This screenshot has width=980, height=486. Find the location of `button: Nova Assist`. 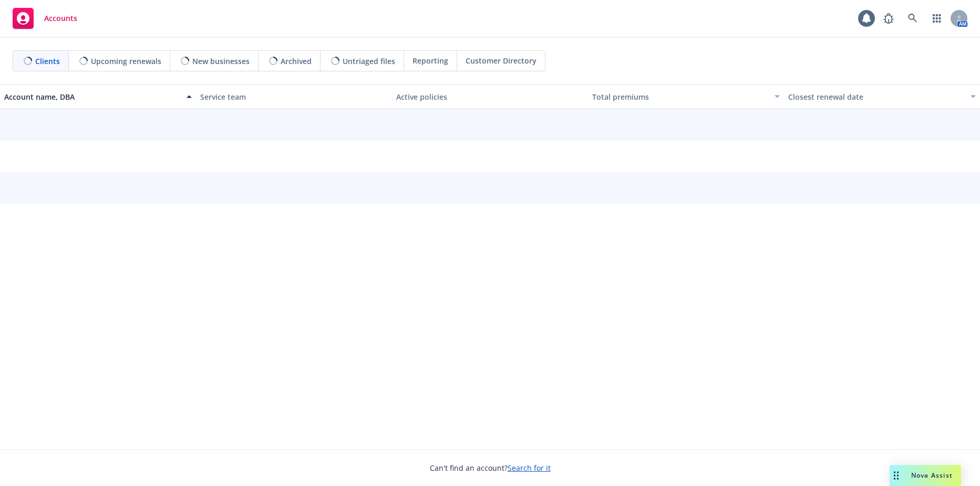

button: Nova Assist is located at coordinates (926, 476).